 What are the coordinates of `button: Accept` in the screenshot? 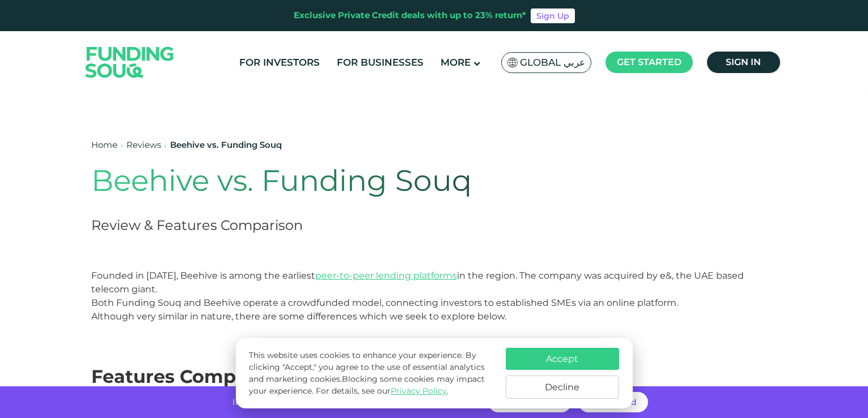 It's located at (562, 359).